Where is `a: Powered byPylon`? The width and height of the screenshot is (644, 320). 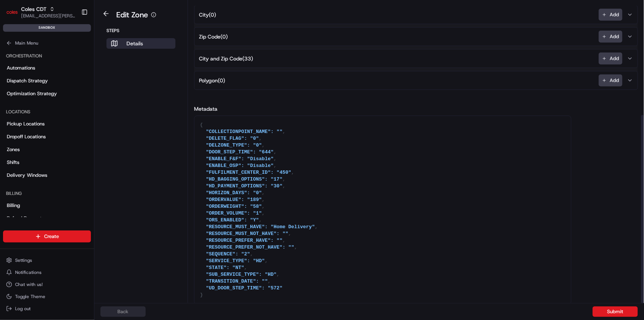 a: Powered byPylon is located at coordinates (72, 131).